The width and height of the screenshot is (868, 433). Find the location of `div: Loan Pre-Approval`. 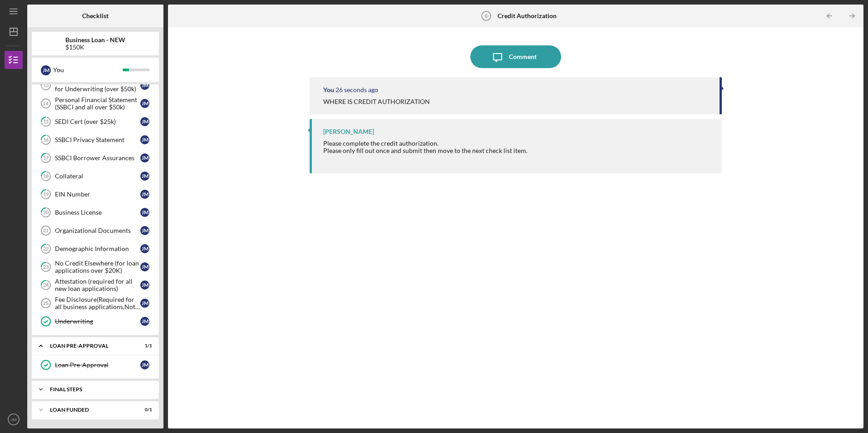

div: Loan Pre-Approval is located at coordinates (97, 365).